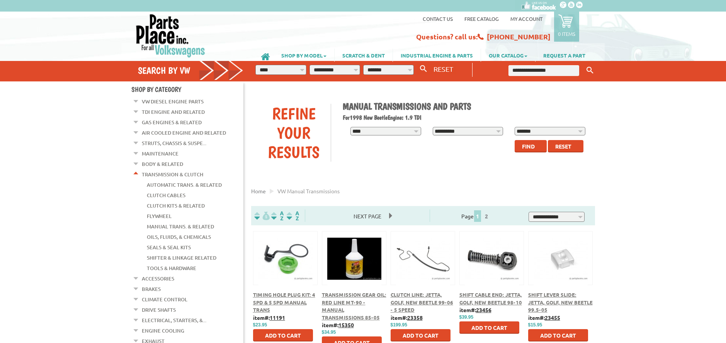 The width and height of the screenshot is (726, 343). What do you see at coordinates (329, 333) in the screenshot?
I see `span: $34.95` at bounding box center [329, 333].